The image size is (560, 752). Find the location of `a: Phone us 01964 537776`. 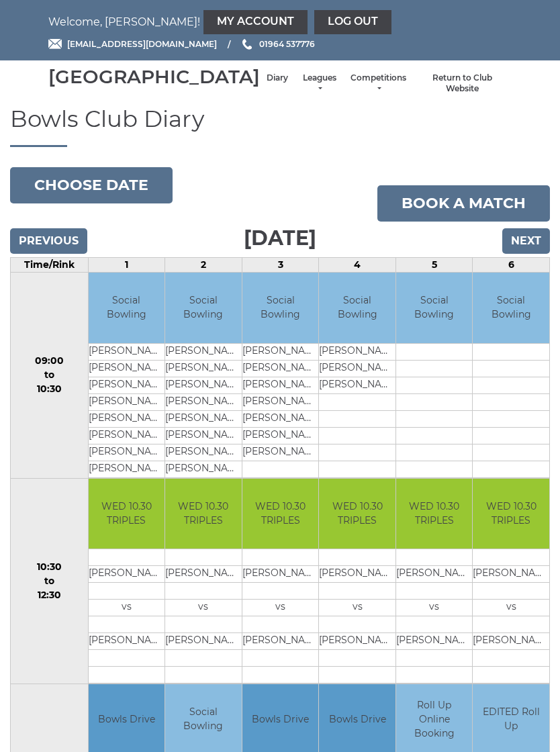

a: Phone us 01964 537776 is located at coordinates (278, 43).